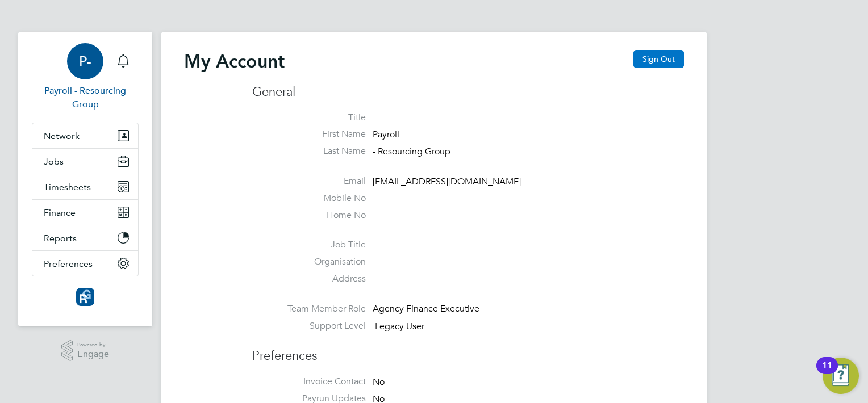  What do you see at coordinates (85, 237) in the screenshot?
I see `button: Reports` at bounding box center [85, 237].